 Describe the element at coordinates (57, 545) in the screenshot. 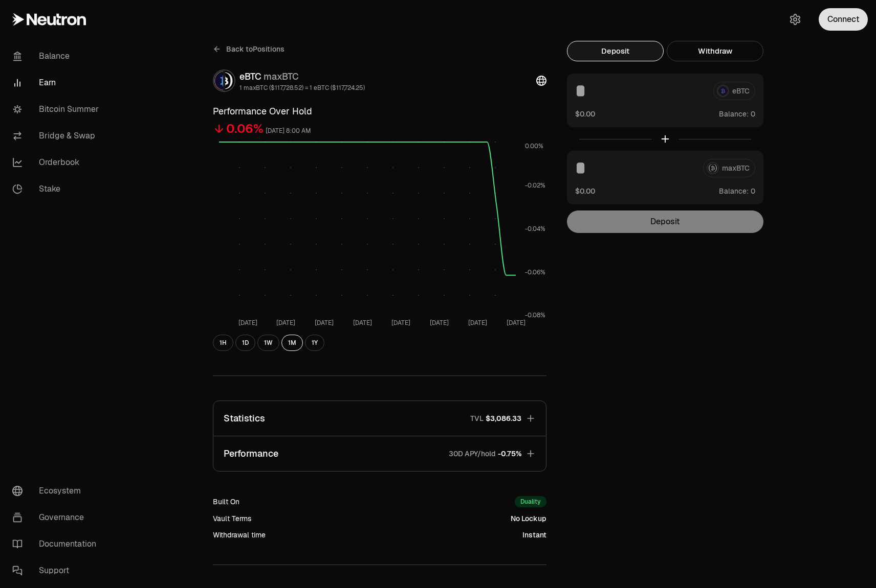

I see `a: Documentation` at that location.